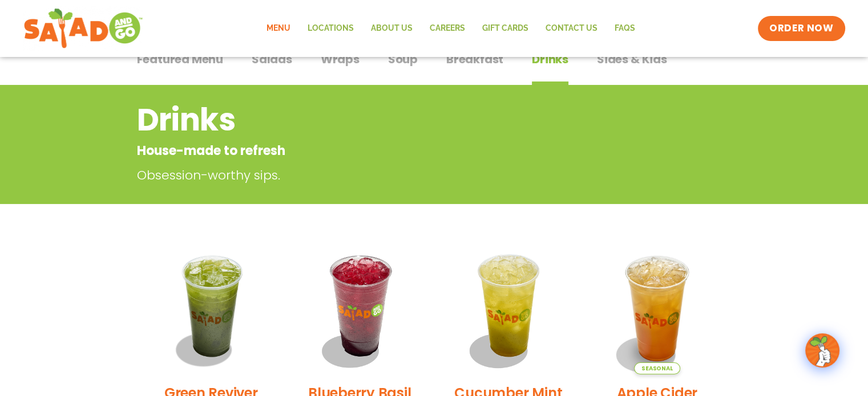 The image size is (868, 396). What do you see at coordinates (474, 59) in the screenshot?
I see `span: Breakfast` at bounding box center [474, 59].